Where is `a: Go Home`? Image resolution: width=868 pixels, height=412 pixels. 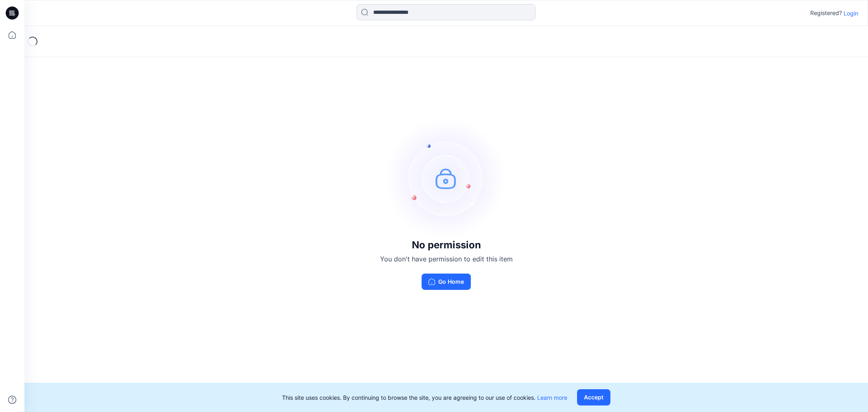
a: Go Home is located at coordinates (446, 282).